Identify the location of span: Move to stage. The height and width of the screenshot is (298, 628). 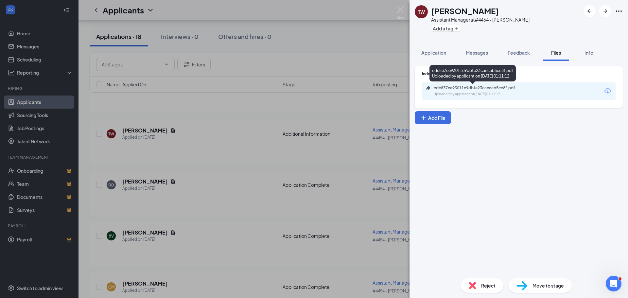
(548, 286).